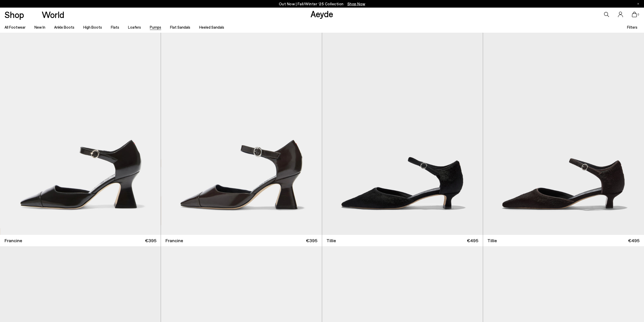 This screenshot has width=644, height=322. Describe the element at coordinates (634, 15) in the screenshot. I see `a: 0` at that location.